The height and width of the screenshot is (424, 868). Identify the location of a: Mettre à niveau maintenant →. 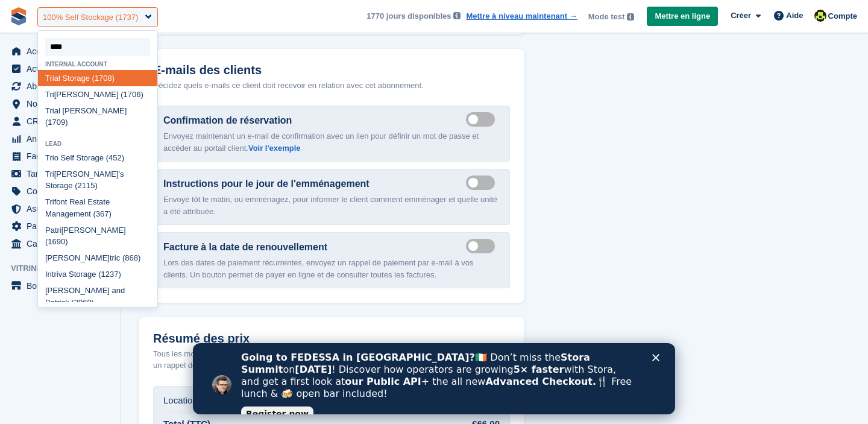
(521, 16).